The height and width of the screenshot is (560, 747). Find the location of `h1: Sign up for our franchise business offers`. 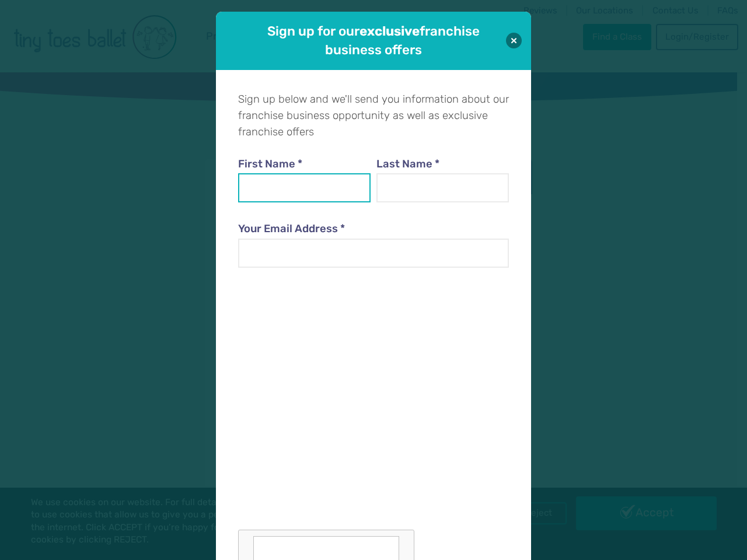

h1: Sign up for our franchise business offers is located at coordinates (374, 40).